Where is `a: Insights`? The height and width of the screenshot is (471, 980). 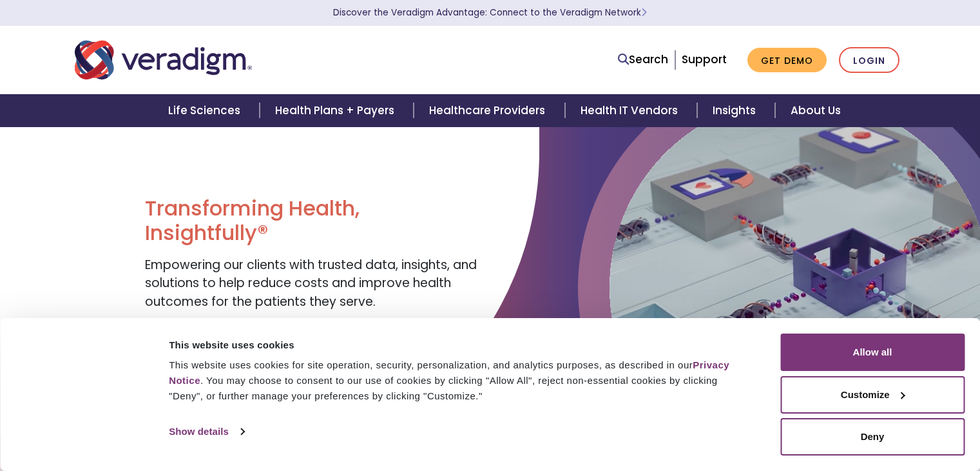 a: Insights is located at coordinates (736, 110).